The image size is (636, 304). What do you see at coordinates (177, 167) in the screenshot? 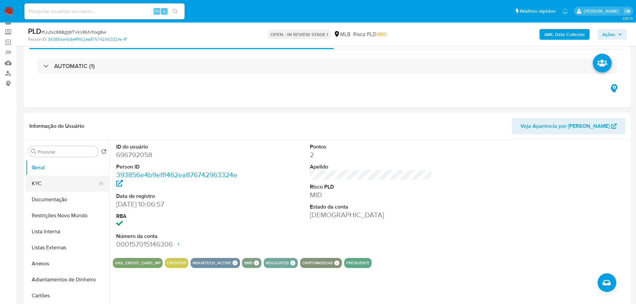
I see `dt: Person ID` at bounding box center [177, 167].